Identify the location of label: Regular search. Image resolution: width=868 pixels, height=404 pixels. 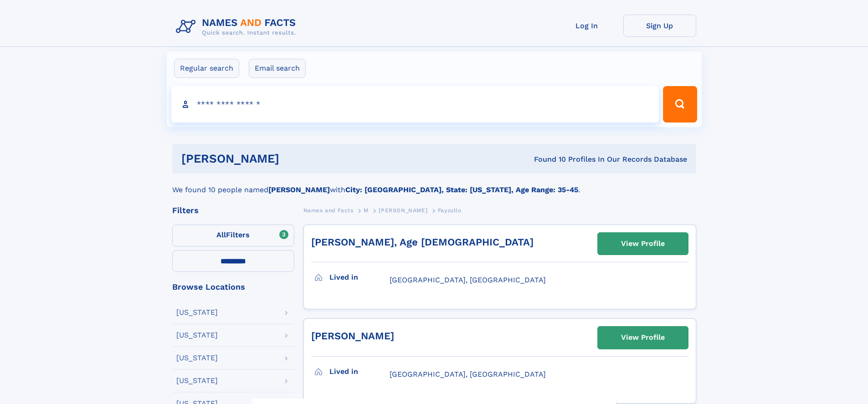
(206, 68).